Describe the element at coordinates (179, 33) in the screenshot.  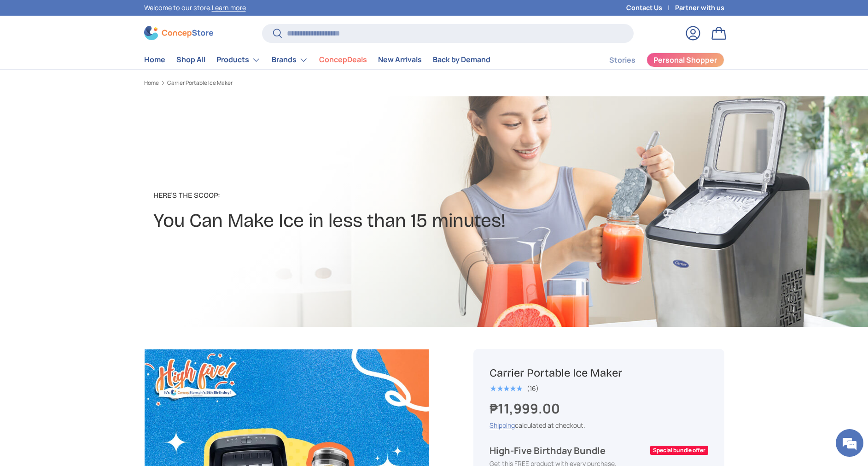
I see `a: ConcepStore` at that location.